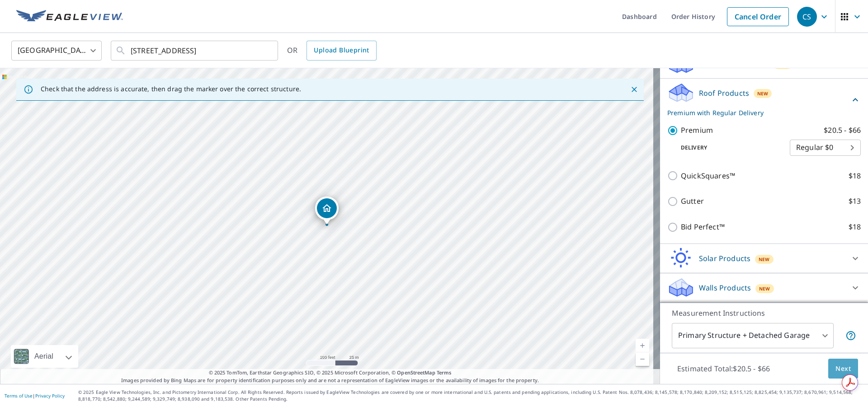  What do you see at coordinates (764, 100) in the screenshot?
I see `div: Roof ProductsNewPremium with Regular Delivery` at bounding box center [764, 100].